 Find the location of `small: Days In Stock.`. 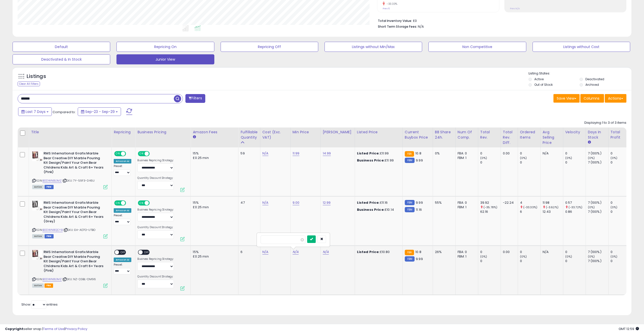

small: Days In Stock. is located at coordinates (589, 143).